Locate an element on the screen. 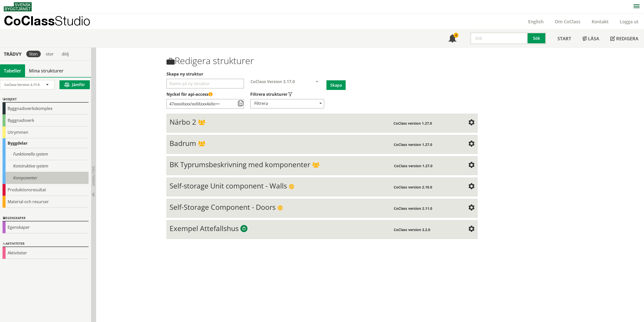  p: CoClass is located at coordinates (47, 21).